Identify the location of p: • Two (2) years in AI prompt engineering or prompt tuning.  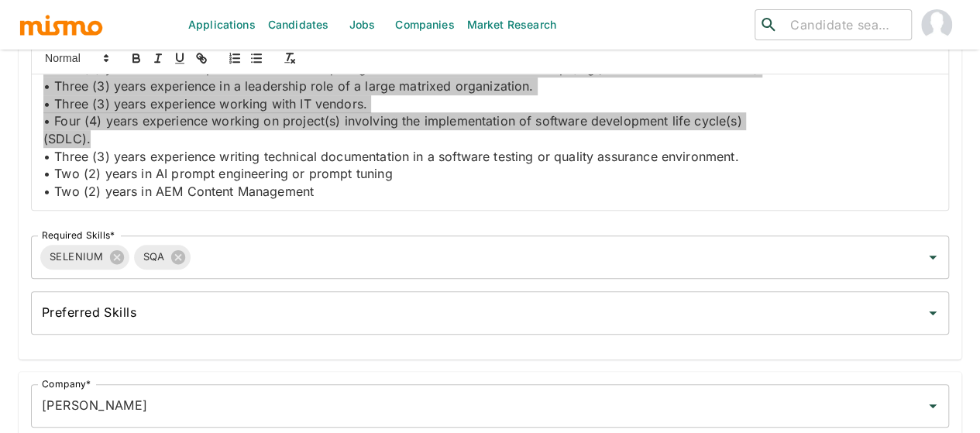
(490, 173).